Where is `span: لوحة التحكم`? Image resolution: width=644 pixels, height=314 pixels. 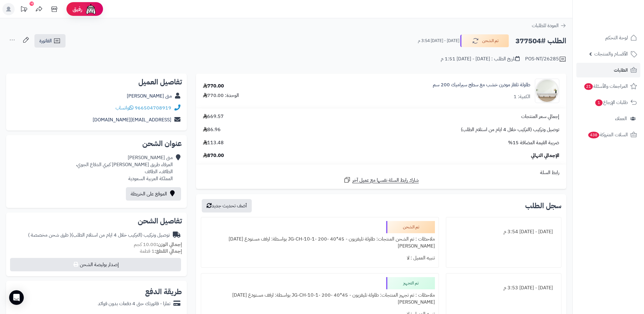
span: لوحة التحكم is located at coordinates (617, 38).